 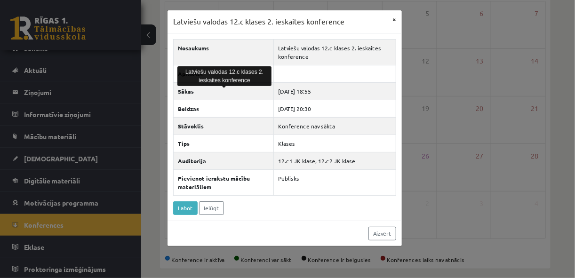 I want to click on a: Labot, so click(x=185, y=208).